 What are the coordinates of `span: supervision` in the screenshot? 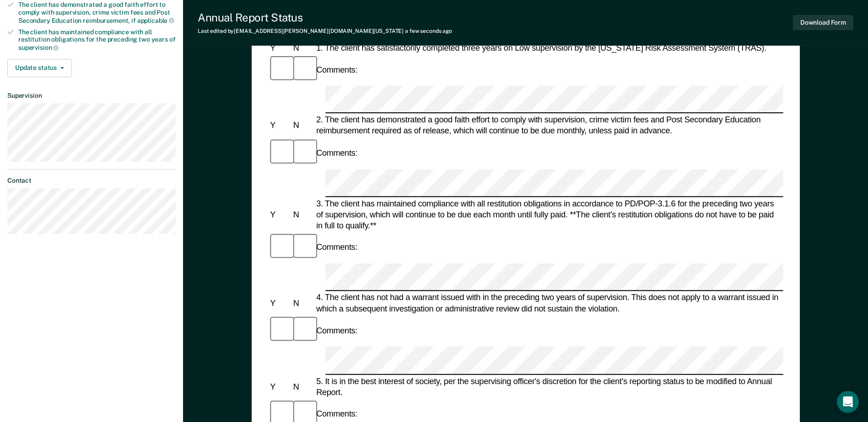 It's located at (38, 47).